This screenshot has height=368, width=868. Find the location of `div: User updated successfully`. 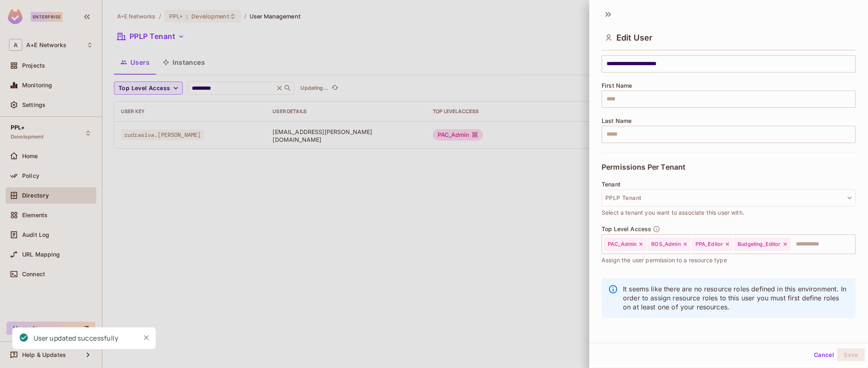

div: User updated successfully is located at coordinates (76, 338).